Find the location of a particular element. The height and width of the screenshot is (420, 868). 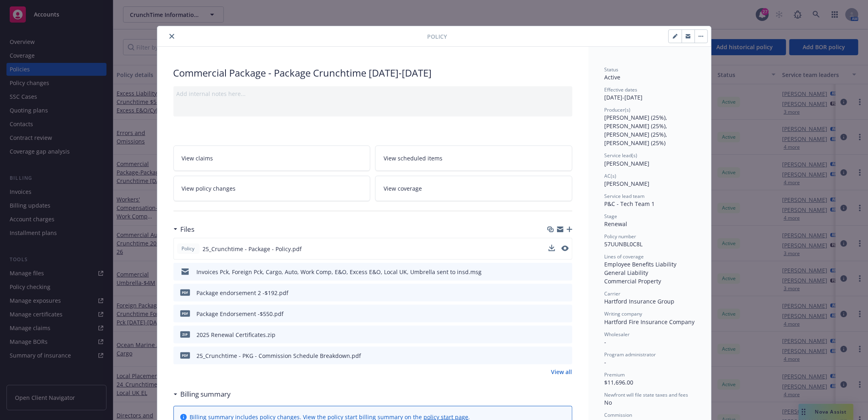

a: View coverage is located at coordinates (473, 188).